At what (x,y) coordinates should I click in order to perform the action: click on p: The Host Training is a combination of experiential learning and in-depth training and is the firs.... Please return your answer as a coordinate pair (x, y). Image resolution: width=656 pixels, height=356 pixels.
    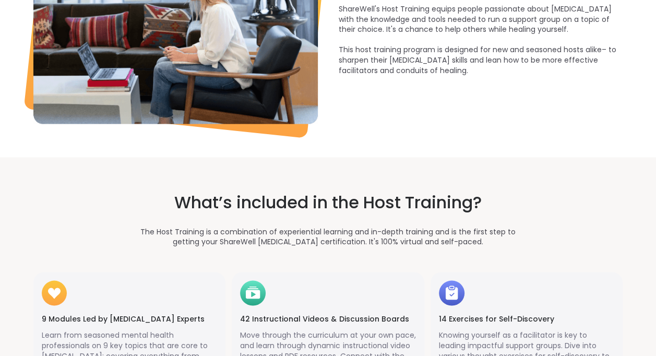
    Looking at the image, I should click on (328, 236).